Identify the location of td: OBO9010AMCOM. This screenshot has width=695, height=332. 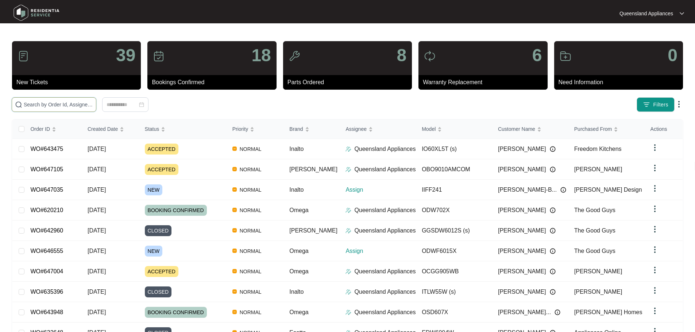
(454, 170).